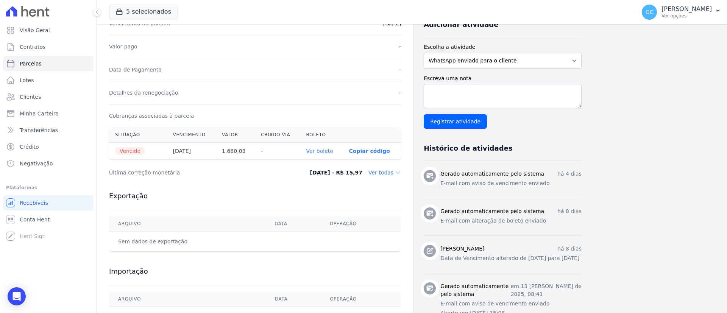  I want to click on th: Situação, so click(138, 135).